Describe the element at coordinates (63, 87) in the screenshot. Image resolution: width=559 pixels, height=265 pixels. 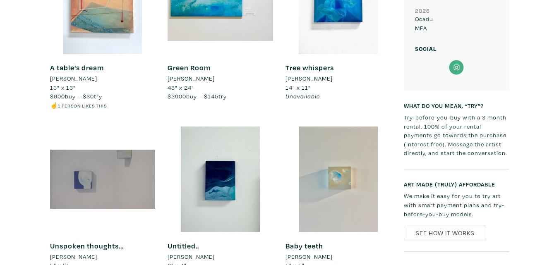
I see `span: 13" x 13"` at that location.